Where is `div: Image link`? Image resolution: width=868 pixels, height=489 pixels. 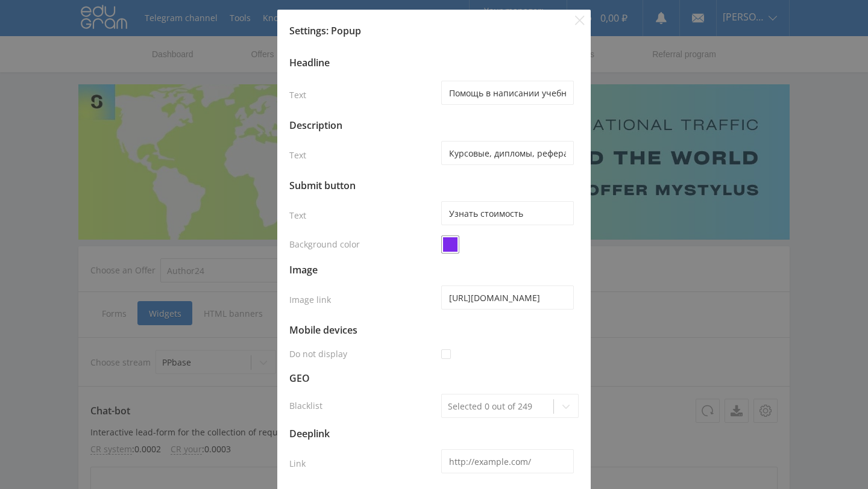 div: Image link is located at coordinates (363, 299).